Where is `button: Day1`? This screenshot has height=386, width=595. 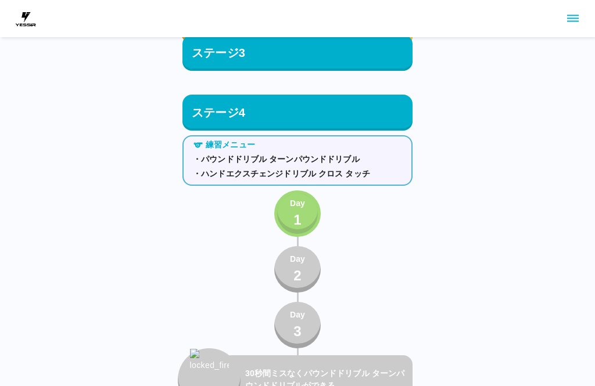 button: Day1 is located at coordinates (297, 214).